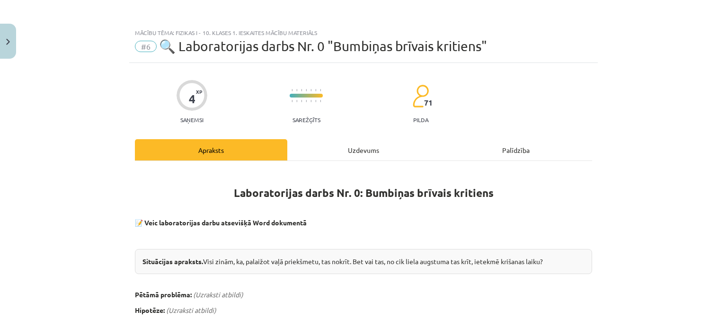  What do you see at coordinates (211, 150) in the screenshot?
I see `div: Apraksts` at bounding box center [211, 150].